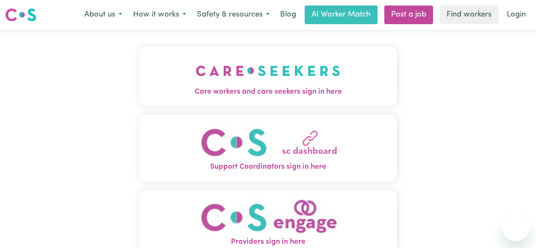 The image size is (536, 248). I want to click on button: Support Coordinators sign in here, so click(268, 148).